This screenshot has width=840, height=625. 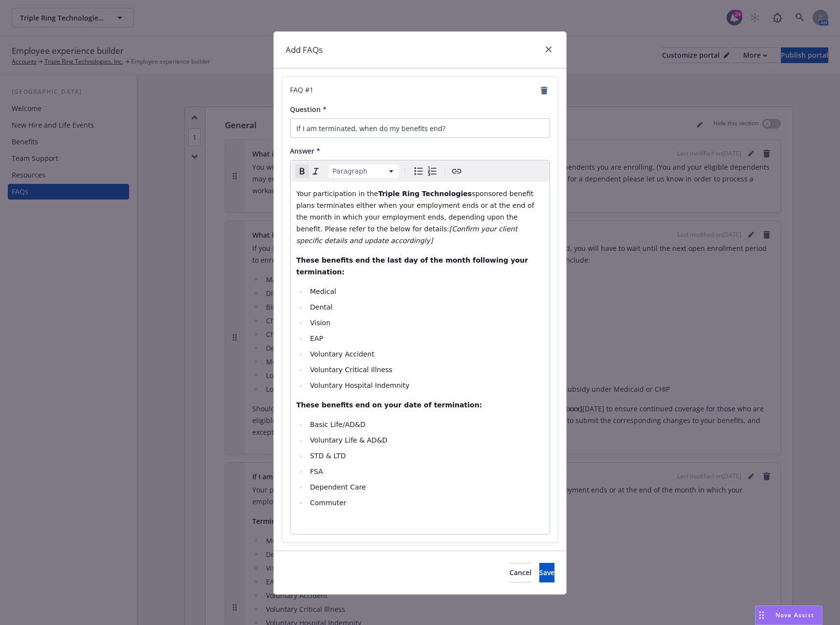 What do you see at coordinates (360, 385) in the screenshot?
I see `span: Voluntary Hospital Indemnity` at bounding box center [360, 385].